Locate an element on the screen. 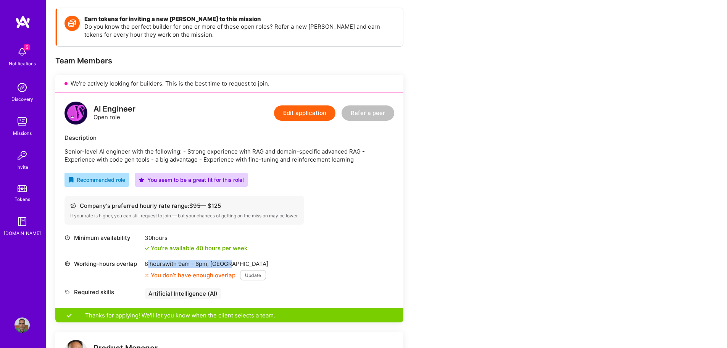 Image resolution: width=727 pixels, height=348 pixels. div: Artificial Intelligence (AI) is located at coordinates (183, 293).